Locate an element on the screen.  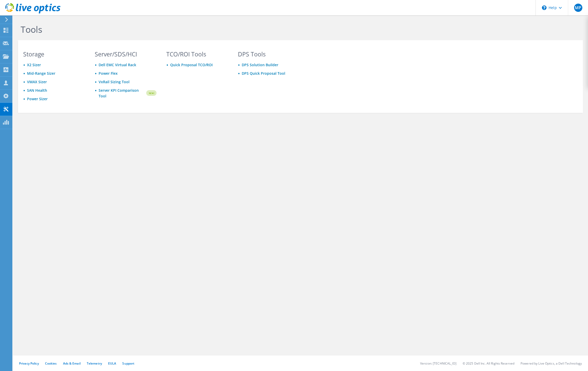
a: DPS Quick Proposal Tool is located at coordinates (263, 73).